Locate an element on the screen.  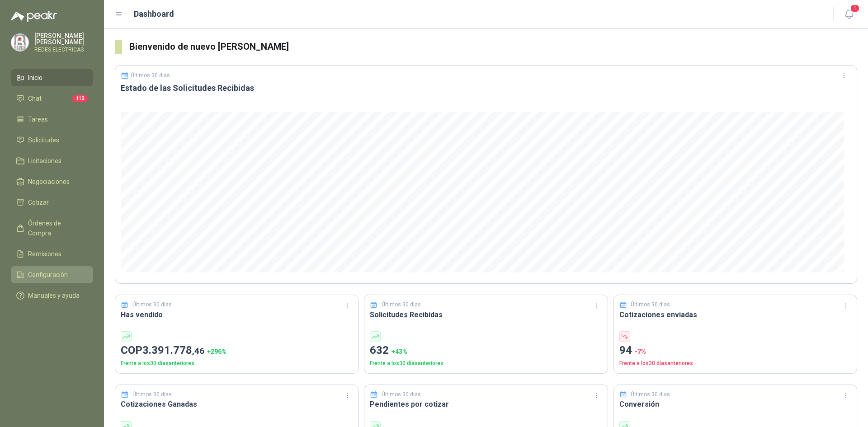
p: COP is located at coordinates (237, 350).